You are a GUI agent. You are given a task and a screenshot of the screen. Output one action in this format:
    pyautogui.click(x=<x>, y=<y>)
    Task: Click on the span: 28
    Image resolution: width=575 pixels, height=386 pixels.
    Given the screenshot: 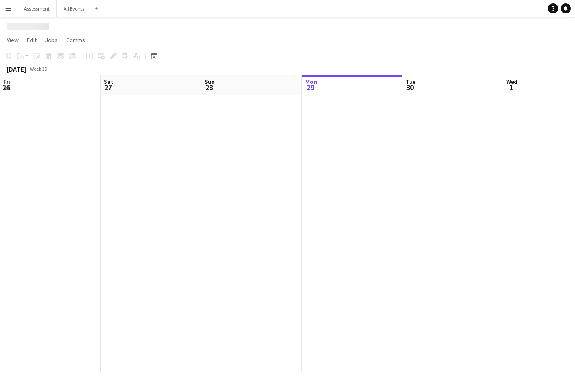 What is the action you would take?
    pyautogui.click(x=209, y=87)
    